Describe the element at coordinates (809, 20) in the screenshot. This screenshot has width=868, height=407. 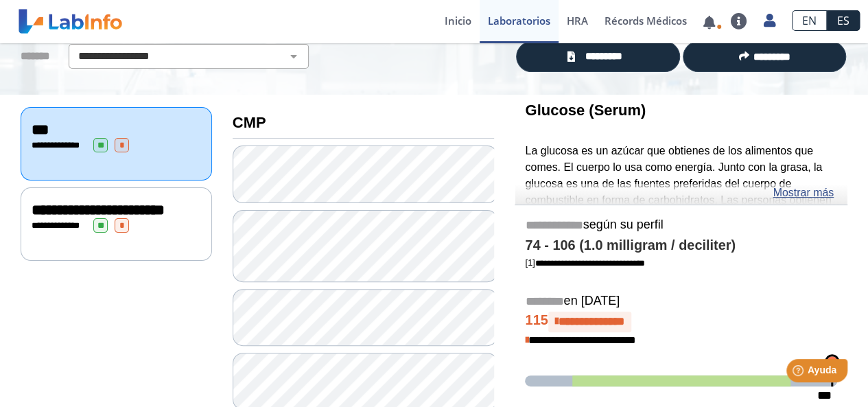
I see `a: EN` at that location.